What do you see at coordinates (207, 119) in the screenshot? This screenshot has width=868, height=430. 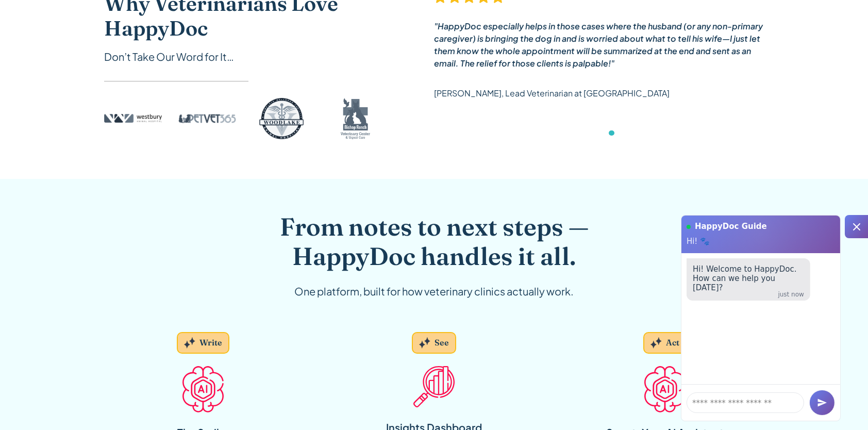 I see `img: PetVet 365 logo` at bounding box center [207, 119].